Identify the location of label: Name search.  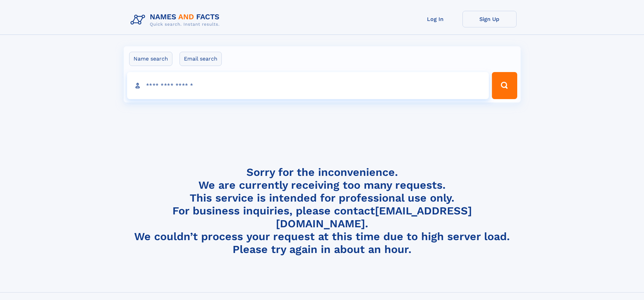
(151, 59).